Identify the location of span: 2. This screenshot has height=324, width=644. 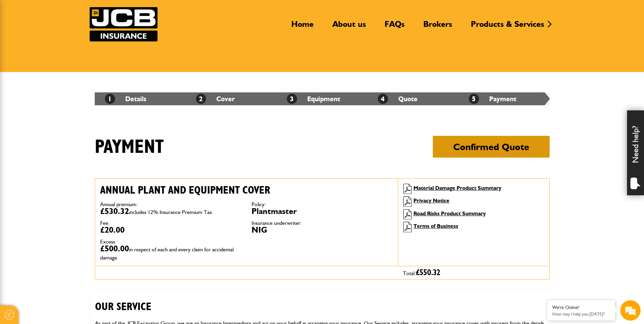
(201, 99).